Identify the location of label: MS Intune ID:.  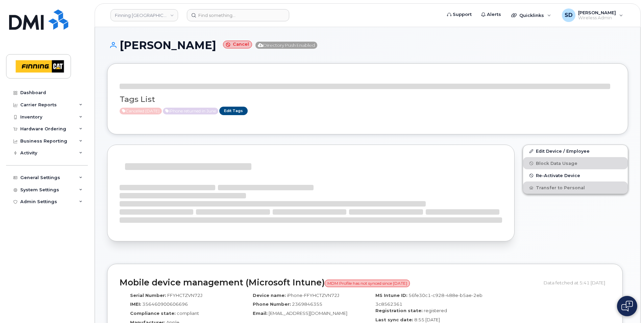
(392, 295).